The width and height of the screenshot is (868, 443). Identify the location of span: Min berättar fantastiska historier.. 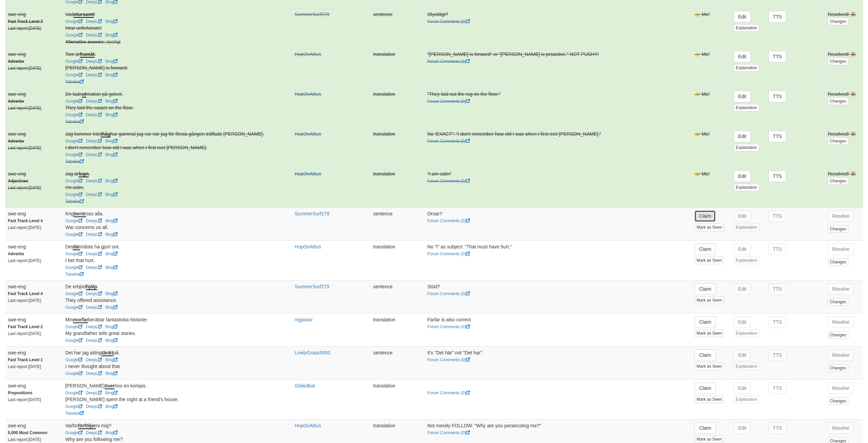
(106, 320).